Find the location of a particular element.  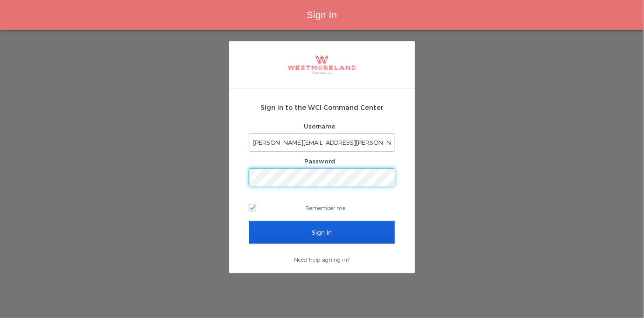

label: Remember me is located at coordinates (322, 208).